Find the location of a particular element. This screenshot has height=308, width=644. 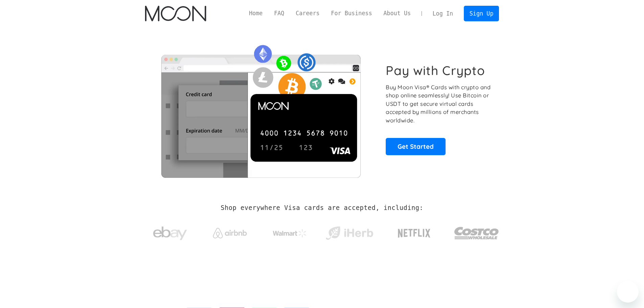

a: Walmart is located at coordinates (289, 231).